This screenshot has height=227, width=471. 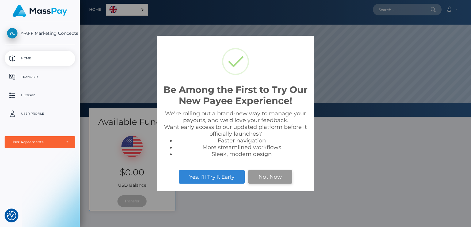 What do you see at coordinates (40, 142) in the screenshot?
I see `button: User Agreements` at bounding box center [40, 142].